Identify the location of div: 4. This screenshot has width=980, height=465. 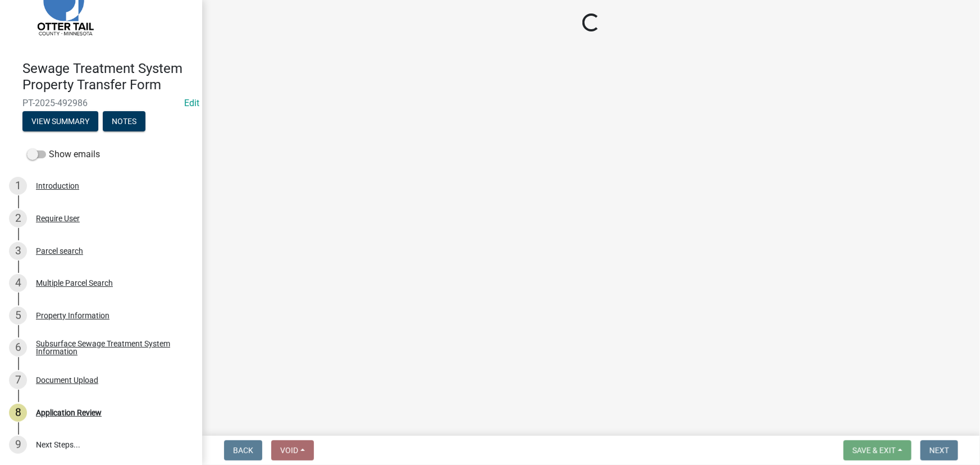
(18, 283).